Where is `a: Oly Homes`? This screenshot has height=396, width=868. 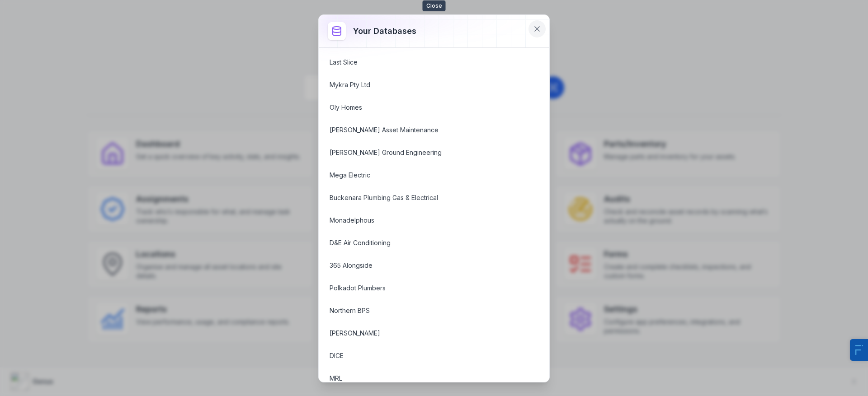
a: Oly Homes is located at coordinates (423, 107).